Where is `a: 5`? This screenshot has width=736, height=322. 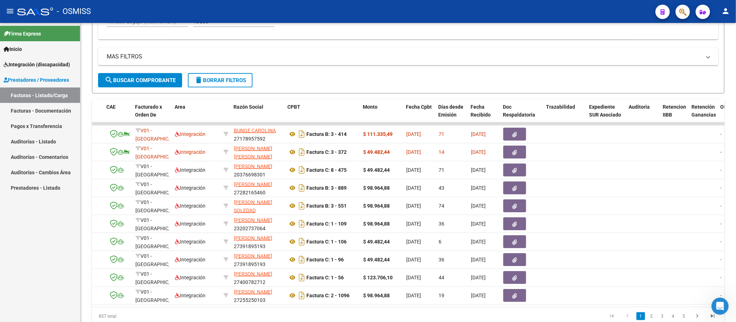
a: 5 is located at coordinates (684, 317).